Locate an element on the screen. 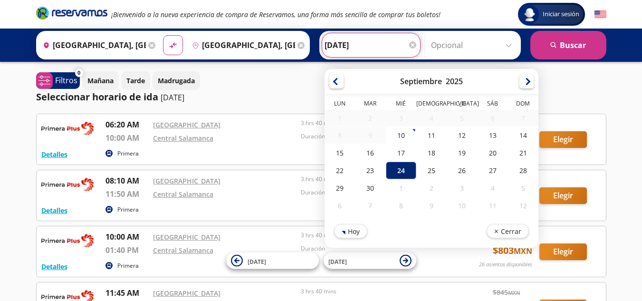 The image size is (642, 301). p: Tarde is located at coordinates (135, 80).